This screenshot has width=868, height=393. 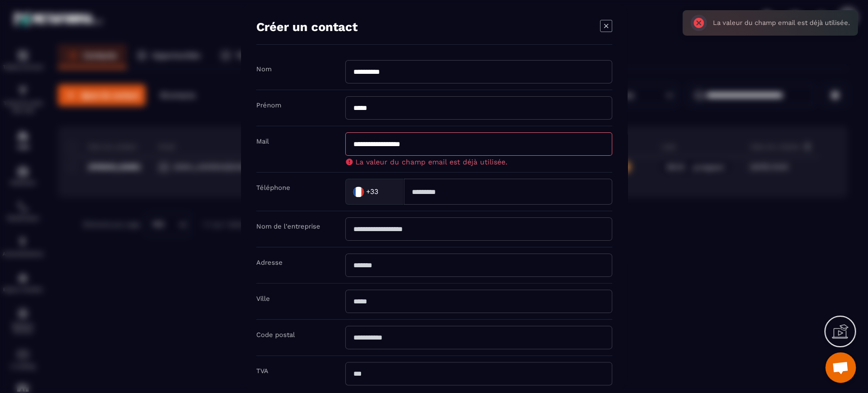 I want to click on label: Prénom, so click(x=269, y=105).